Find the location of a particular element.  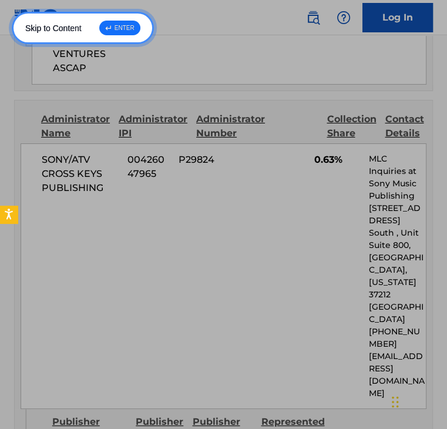

div: Chat Widget is located at coordinates (417, 400).